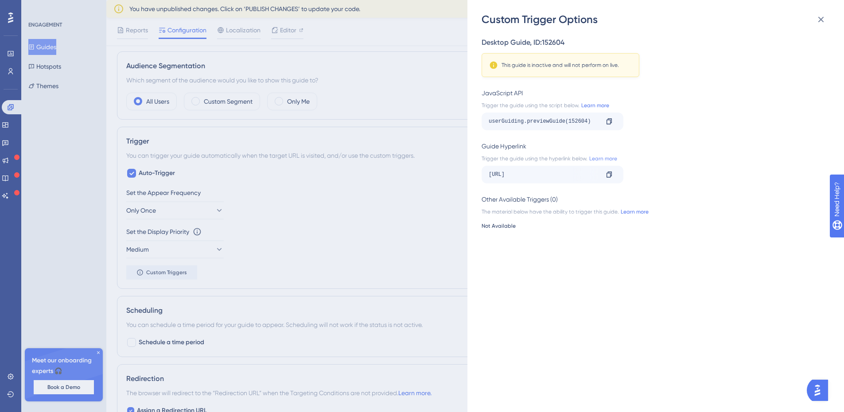 The height and width of the screenshot is (412, 844). I want to click on img: launcher-image-alternative-text, so click(11, 13).